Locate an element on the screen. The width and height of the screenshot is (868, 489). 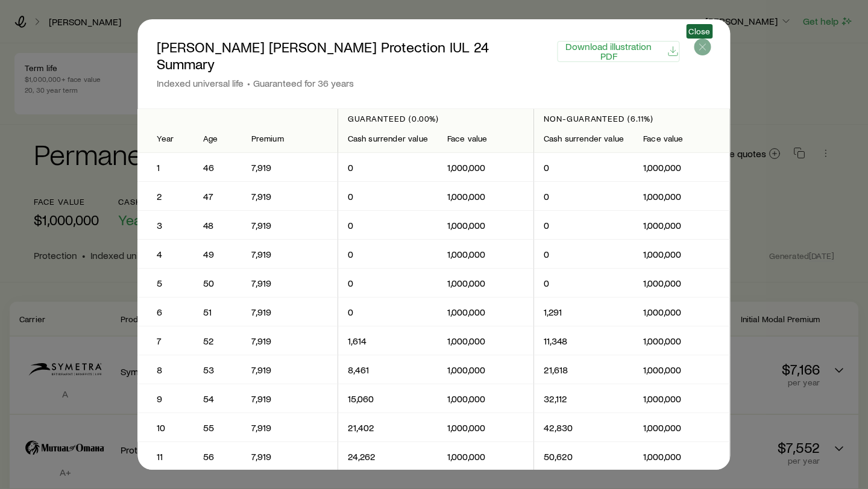
p: 8,461 is located at coordinates (387, 370).